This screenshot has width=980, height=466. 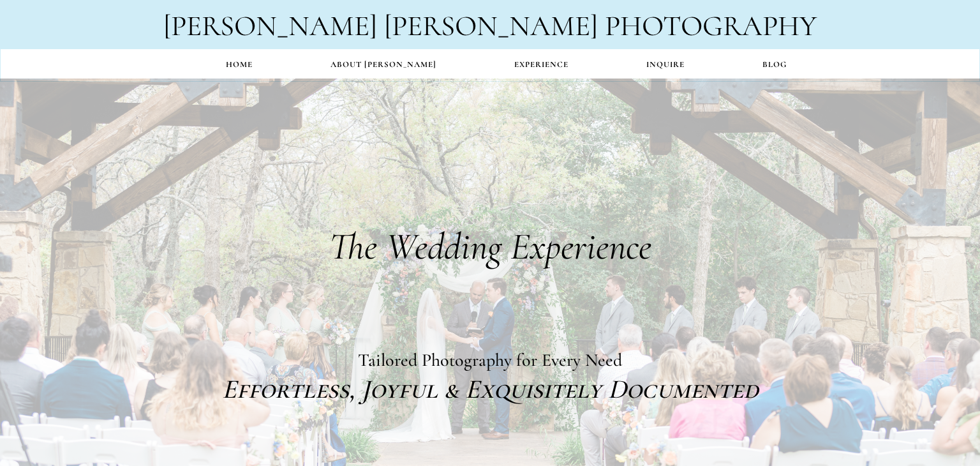 I want to click on a: Home, so click(x=239, y=64).